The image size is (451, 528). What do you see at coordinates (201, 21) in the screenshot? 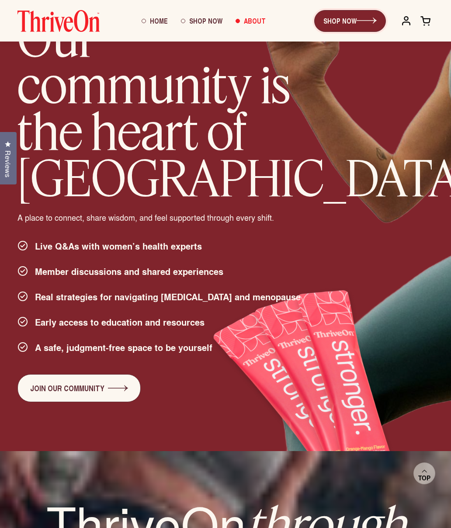
I see `a: Shop Now` at bounding box center [201, 21].